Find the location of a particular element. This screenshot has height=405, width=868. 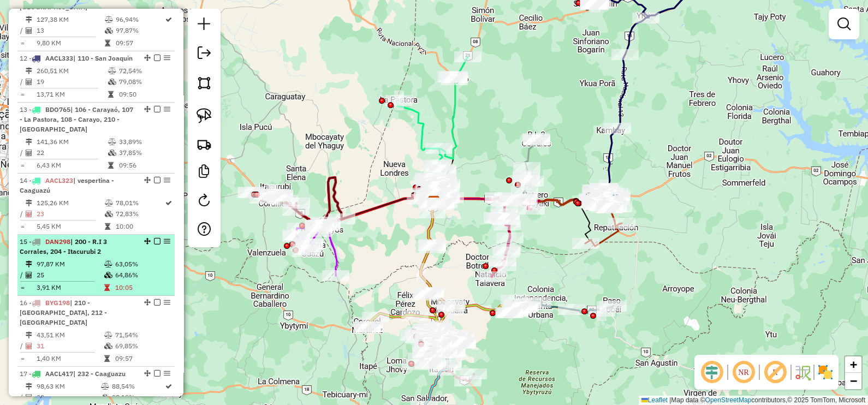

div: Atividade não roteirizada - DESPENSA MARI is located at coordinates (438, 193).